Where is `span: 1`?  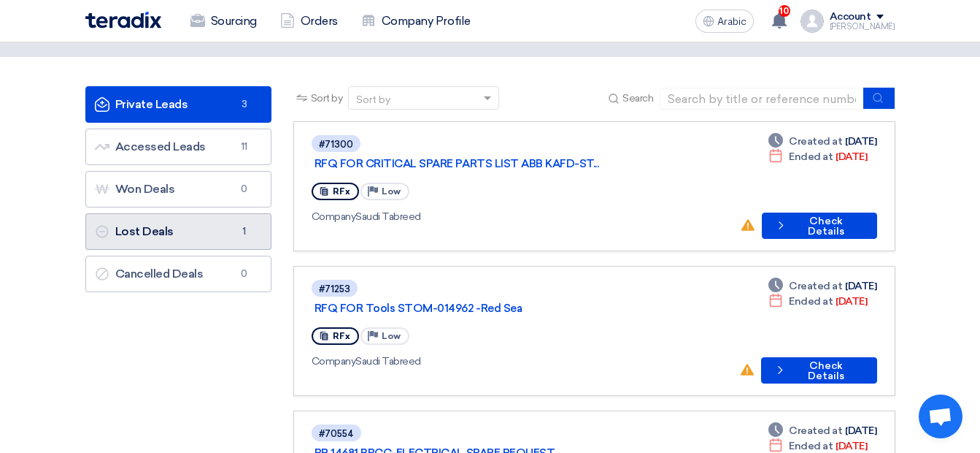
span: 1 is located at coordinates (244, 231).